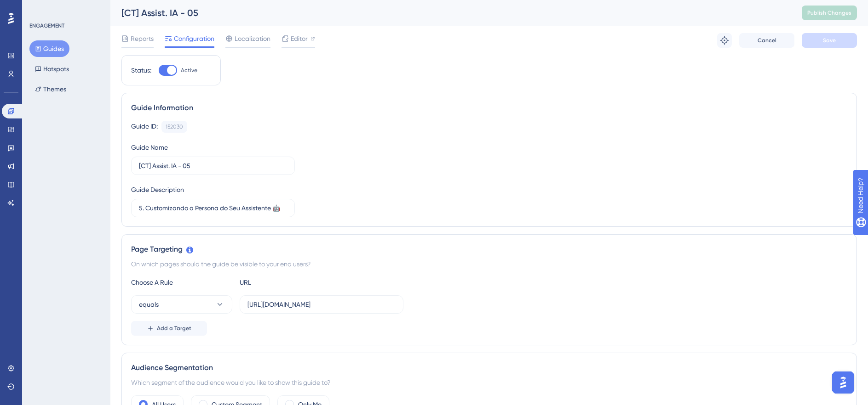 This screenshot has width=868, height=405. I want to click on img: launcher-image-alternative-text, so click(14, 14).